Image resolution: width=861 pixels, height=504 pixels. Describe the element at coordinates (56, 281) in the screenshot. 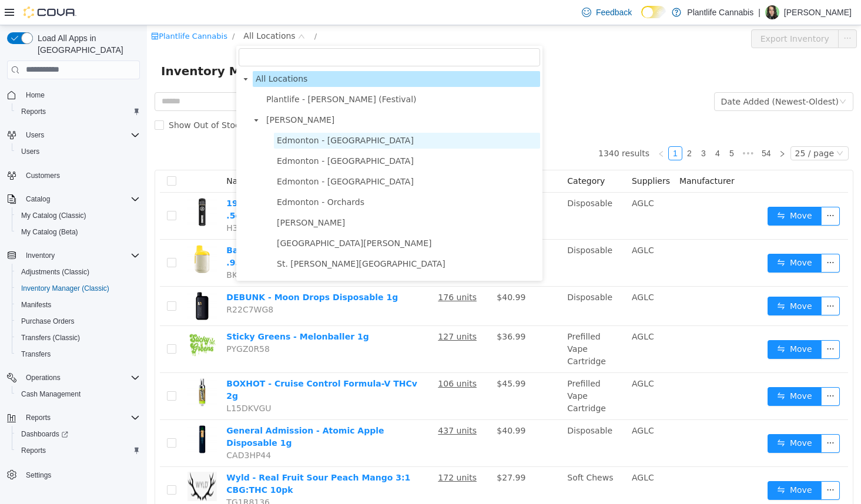

I see `img: DEBUNK - Moon Drops Disposable 1g hero shot` at that location.